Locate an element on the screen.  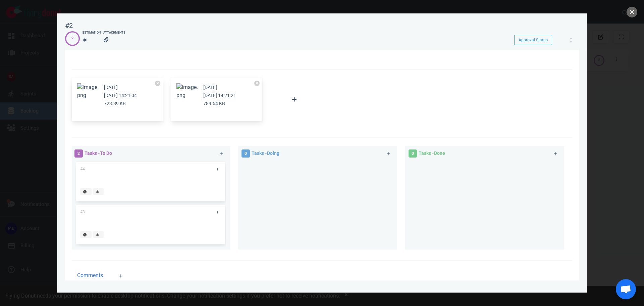
div: 2 is located at coordinates (72, 39).